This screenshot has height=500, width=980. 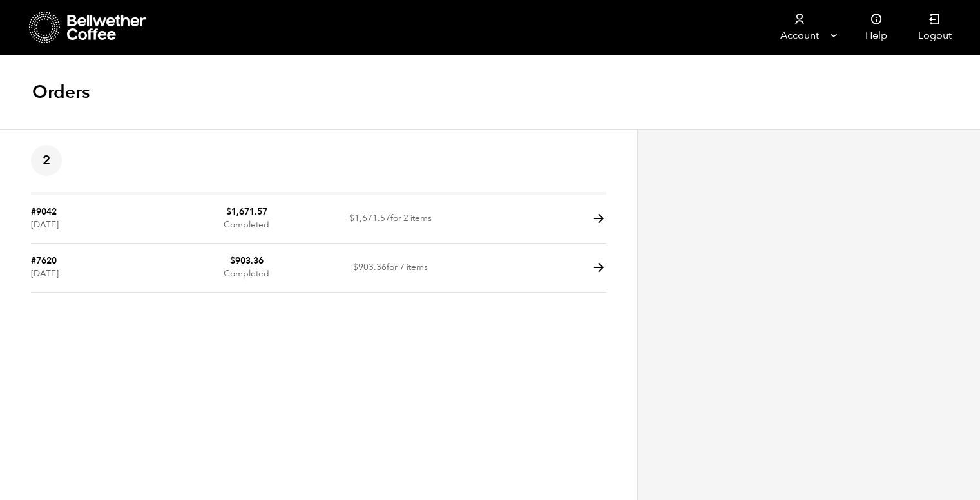 I want to click on span: 1,671.57, so click(x=369, y=217).